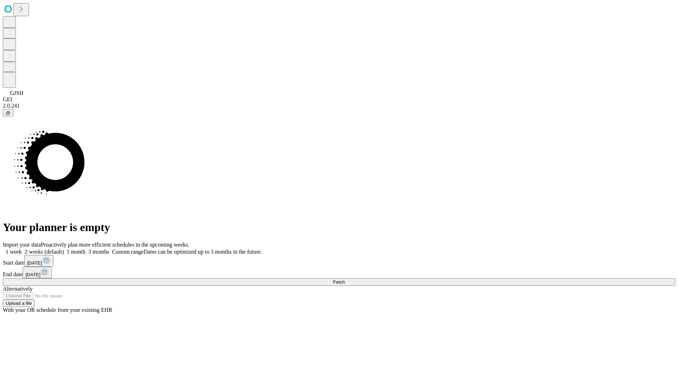  Describe the element at coordinates (14, 252) in the screenshot. I see `span: 1 week` at that location.